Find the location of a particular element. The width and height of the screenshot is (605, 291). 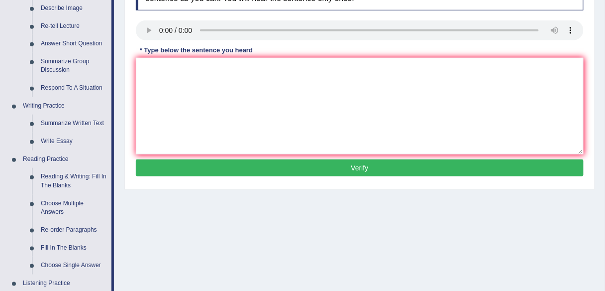

div: * Type below the sentence you heard is located at coordinates (196, 50).